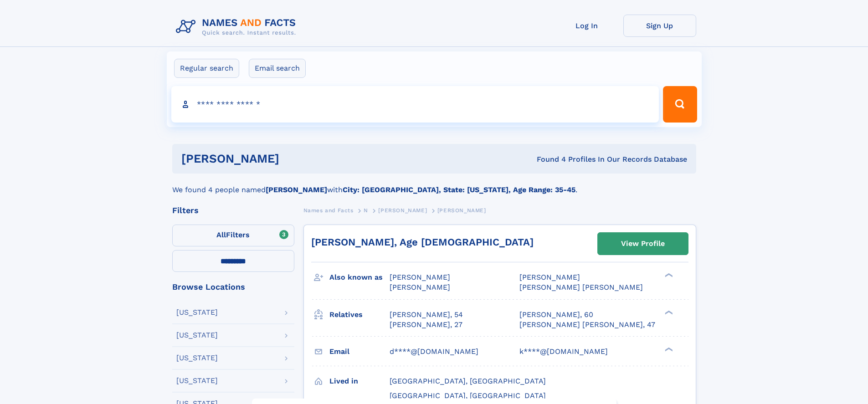 This screenshot has width=868, height=404. Describe the element at coordinates (679, 104) in the screenshot. I see `button: Search Button` at that location.